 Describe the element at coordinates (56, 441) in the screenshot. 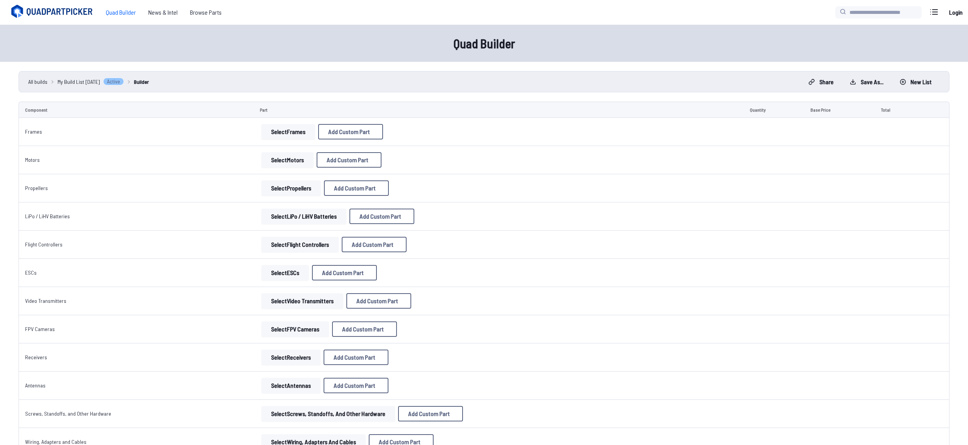

I see `a: Wiring, Adapters and Cables` at that location.